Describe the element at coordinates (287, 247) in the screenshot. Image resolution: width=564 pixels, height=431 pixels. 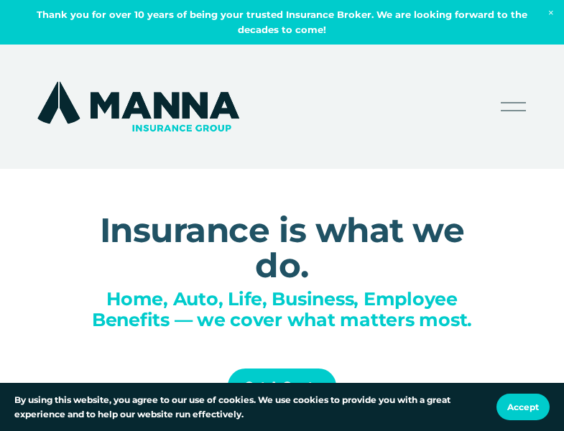
I see `strong: Insurance is what we do.` at that location.